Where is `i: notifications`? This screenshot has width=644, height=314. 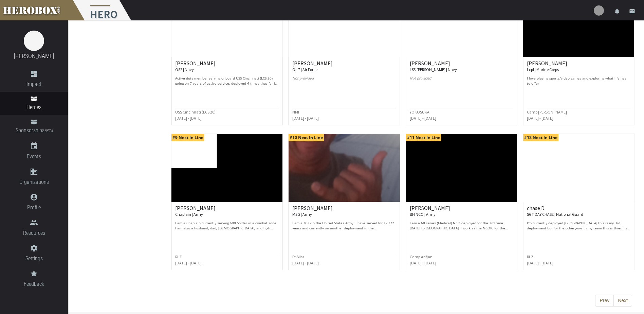 i: notifications is located at coordinates (617, 11).